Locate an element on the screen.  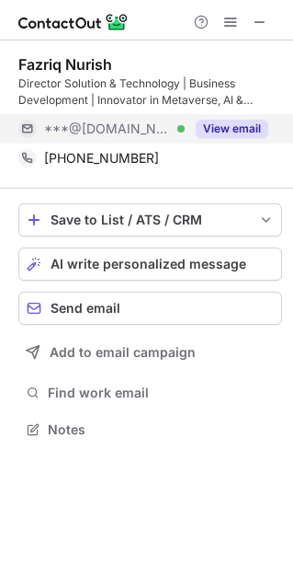
img: ContactOut v5.3.10 is located at coordinates (74, 22).